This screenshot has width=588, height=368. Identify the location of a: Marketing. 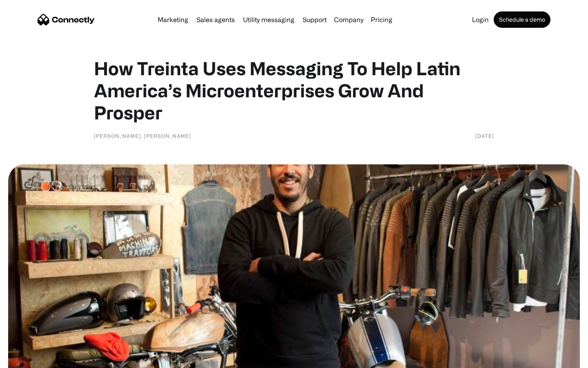
(172, 20).